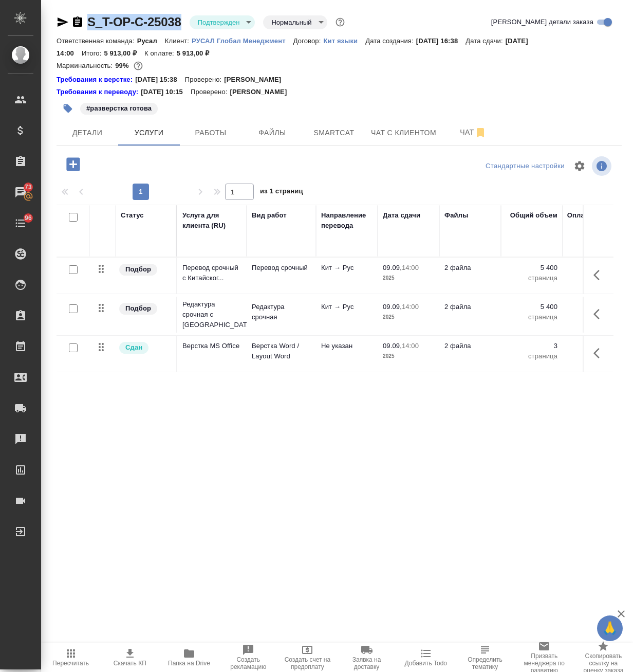 Image resolution: width=633 pixels, height=672 pixels. Describe the element at coordinates (307, 657) in the screenshot. I see `button: Создать счет на предоплату` at that location.